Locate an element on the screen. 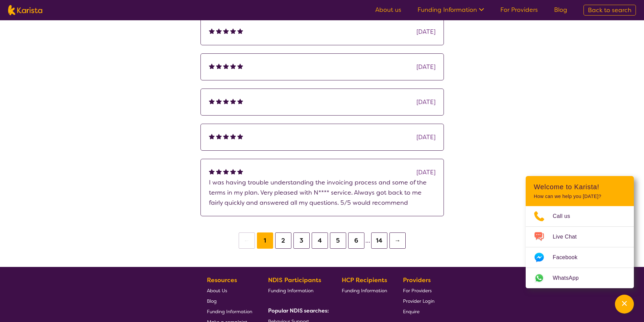 The height and width of the screenshot is (322, 644). img: Karista logo is located at coordinates (25, 10).